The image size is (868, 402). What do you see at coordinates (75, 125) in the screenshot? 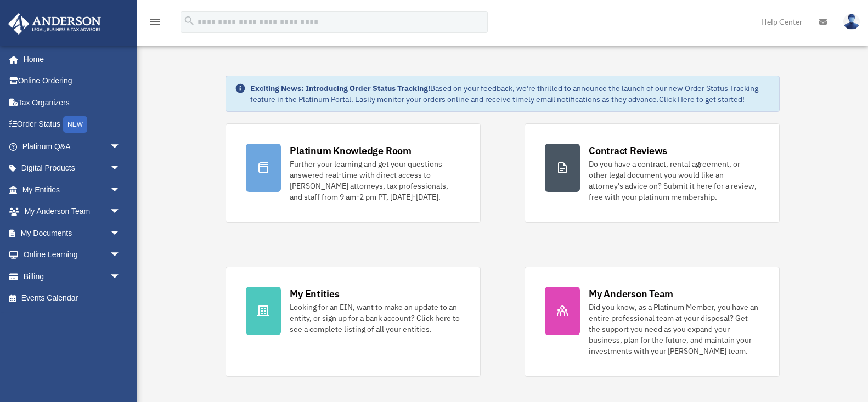
I see `div: NEW` at bounding box center [75, 125].